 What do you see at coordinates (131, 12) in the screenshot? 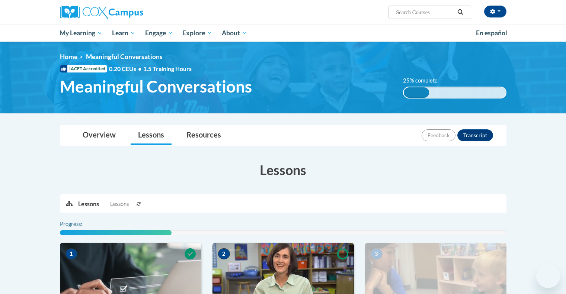
I see `a: Cox Campus` at bounding box center [131, 12].